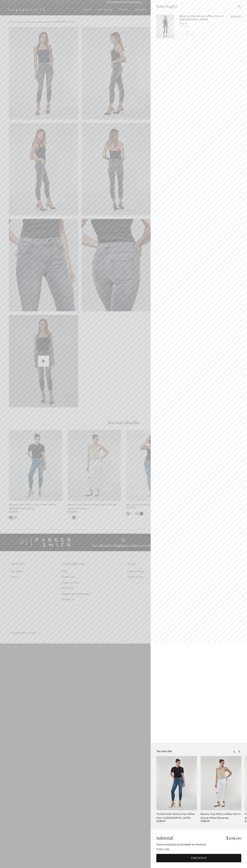 This screenshot has height=868, width=247. Describe the element at coordinates (167, 6) in the screenshot. I see `div: Your bag` at that location.